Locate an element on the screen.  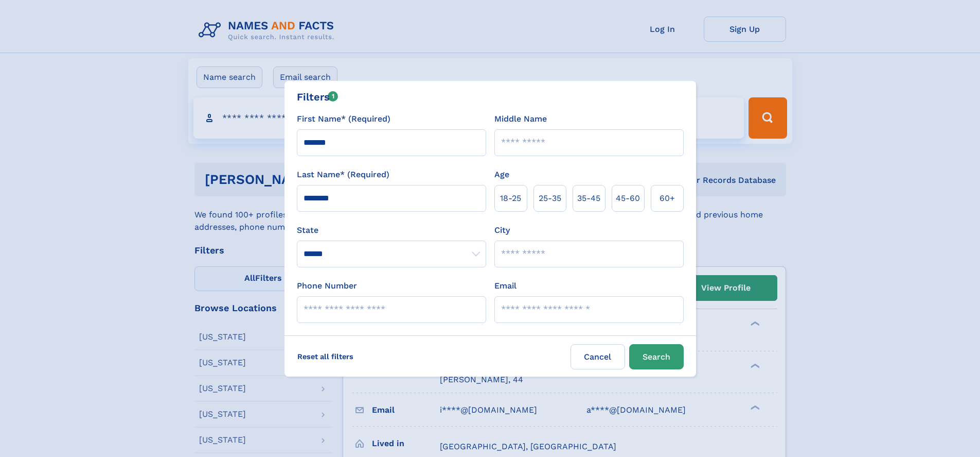
label: First Name* (Required) is located at coordinates (344, 119).